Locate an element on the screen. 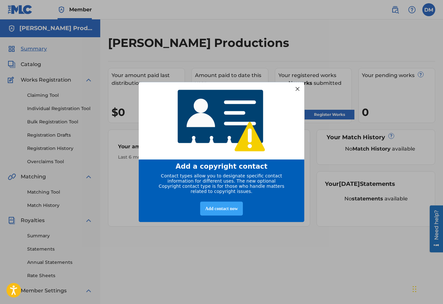  div: Add contact now is located at coordinates (221, 208).